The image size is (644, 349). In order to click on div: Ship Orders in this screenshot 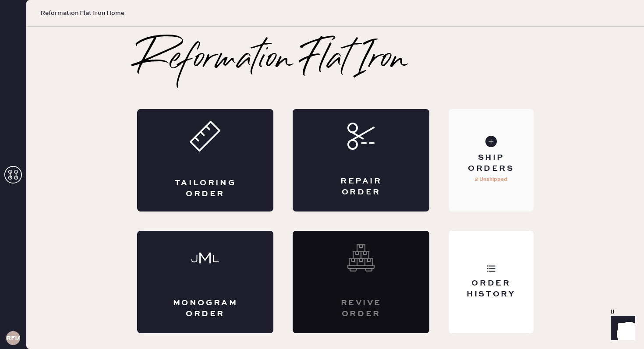, I will do `click(490, 163)`.